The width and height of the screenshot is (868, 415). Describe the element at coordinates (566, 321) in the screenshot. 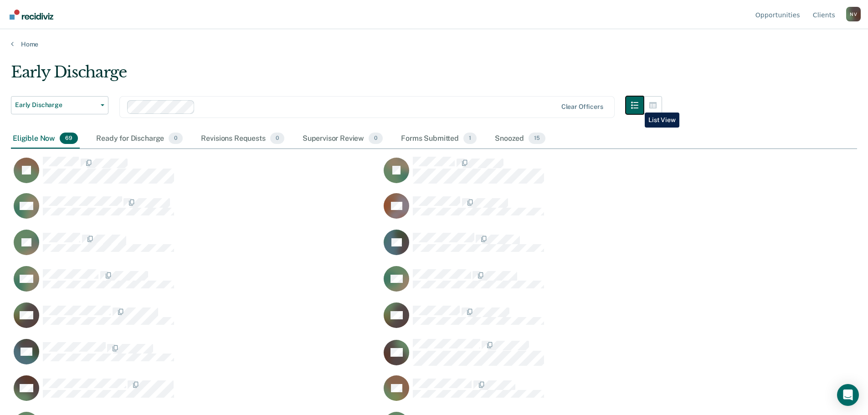

I see `div: CaseloadOpportunityCell-6940055` at that location.